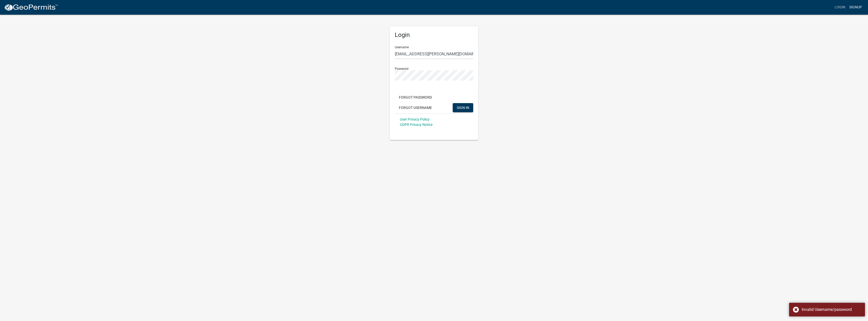 This screenshot has width=868, height=321. What do you see at coordinates (856, 7) in the screenshot?
I see `a: Signup` at bounding box center [856, 7].